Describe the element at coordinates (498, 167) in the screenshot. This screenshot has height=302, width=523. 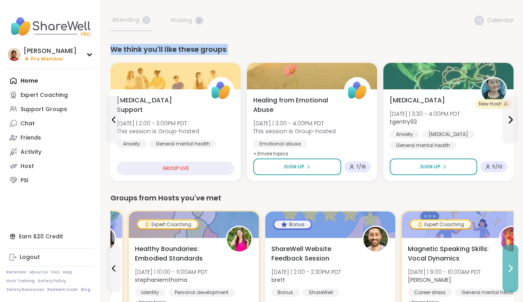
I see `span: 5 / 10` at that location.